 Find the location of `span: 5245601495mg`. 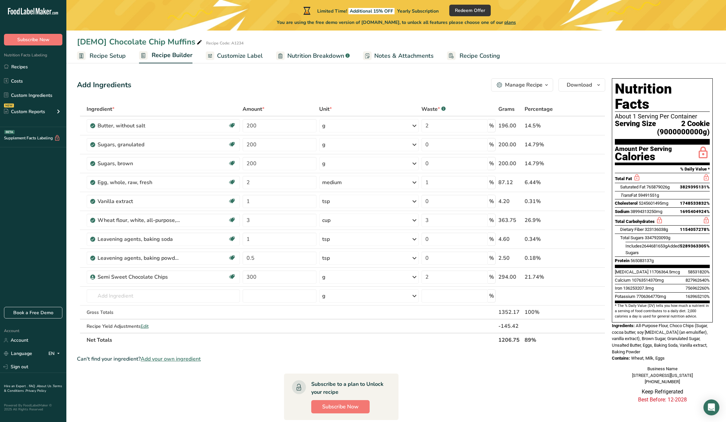

span: 5245601495mg is located at coordinates (653, 203).